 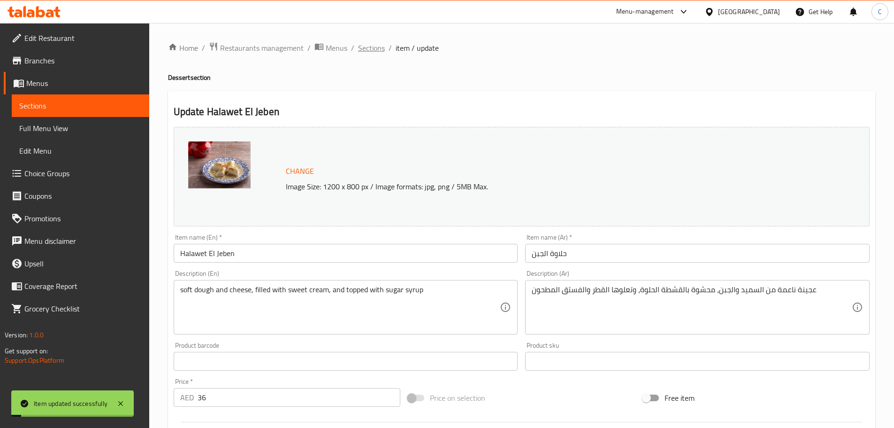 I want to click on span: Grocery Checklist, so click(x=83, y=308).